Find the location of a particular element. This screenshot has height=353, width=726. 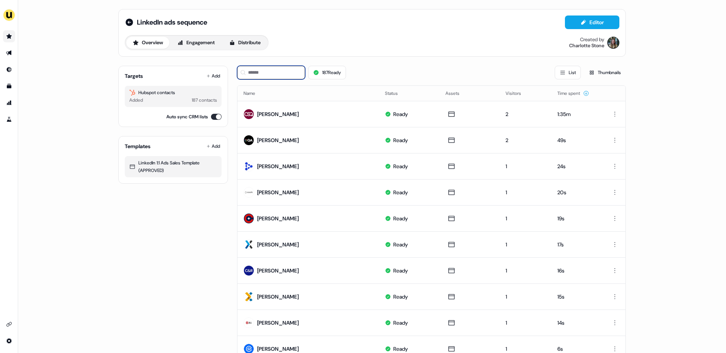

div: 24s is located at coordinates (576, 166).